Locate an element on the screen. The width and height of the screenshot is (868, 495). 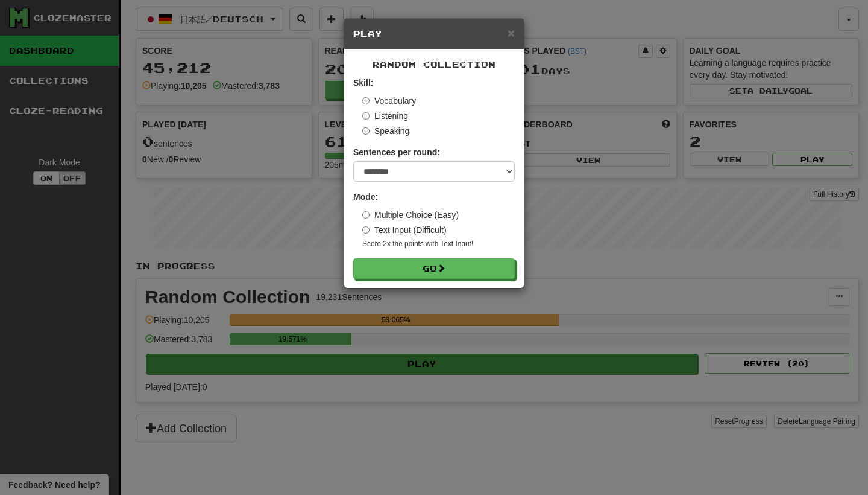
h5: Play is located at coordinates (434, 34).